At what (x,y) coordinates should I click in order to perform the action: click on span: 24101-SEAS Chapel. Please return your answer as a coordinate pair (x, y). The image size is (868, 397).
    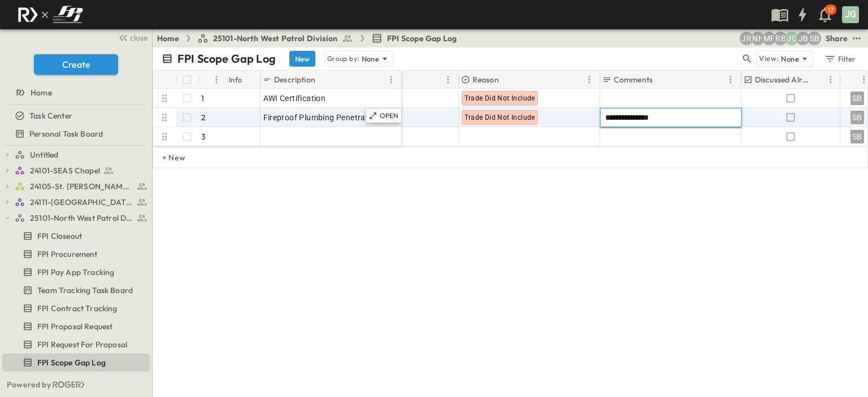
    Looking at the image, I should click on (65, 171).